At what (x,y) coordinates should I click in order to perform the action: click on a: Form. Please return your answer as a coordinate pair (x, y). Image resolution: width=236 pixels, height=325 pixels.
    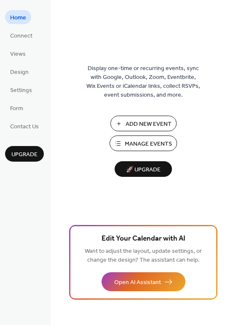
    Looking at the image, I should click on (16, 108).